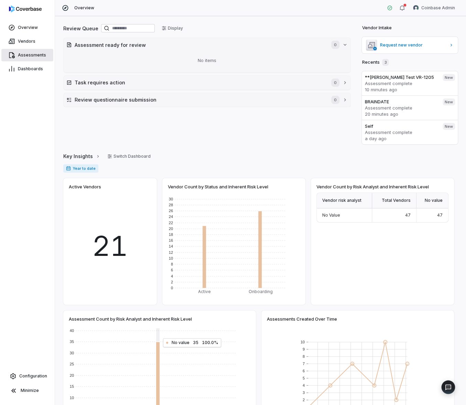 This screenshot has height=405, width=466. What do you see at coordinates (438, 8) in the screenshot?
I see `span: Coinbase Admin` at bounding box center [438, 8].